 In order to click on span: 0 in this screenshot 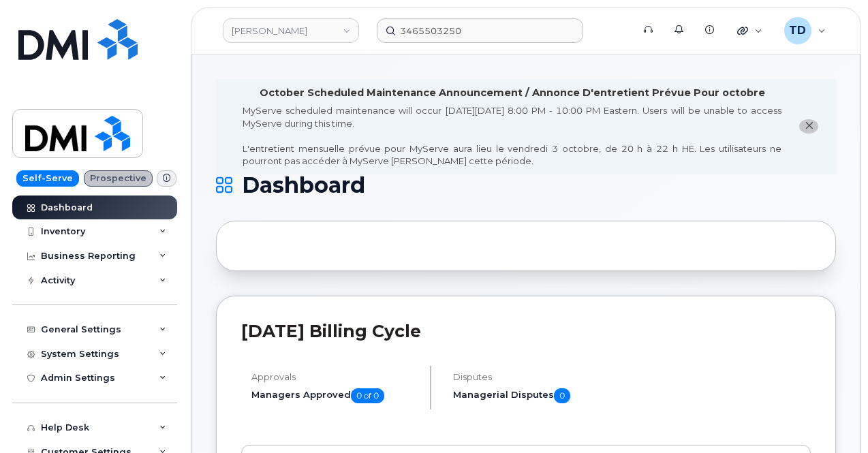, I will do `click(562, 396)`.